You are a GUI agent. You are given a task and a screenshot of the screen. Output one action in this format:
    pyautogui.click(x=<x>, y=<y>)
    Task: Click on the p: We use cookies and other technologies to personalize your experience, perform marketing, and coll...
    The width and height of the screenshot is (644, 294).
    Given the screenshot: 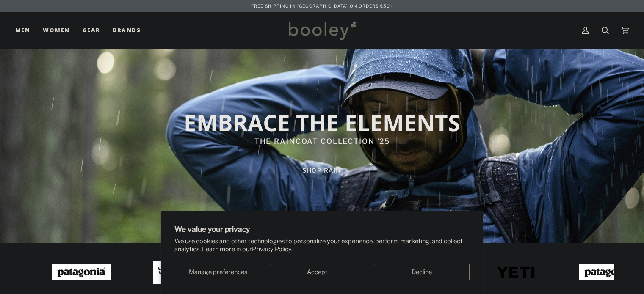 What is the action you would take?
    pyautogui.click(x=322, y=246)
    